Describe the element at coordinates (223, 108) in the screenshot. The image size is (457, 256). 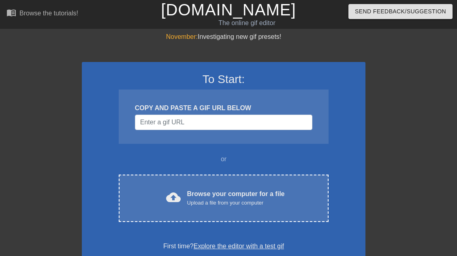
I see `div: COPY AND PASTE A GIF URL BELOW` at that location.